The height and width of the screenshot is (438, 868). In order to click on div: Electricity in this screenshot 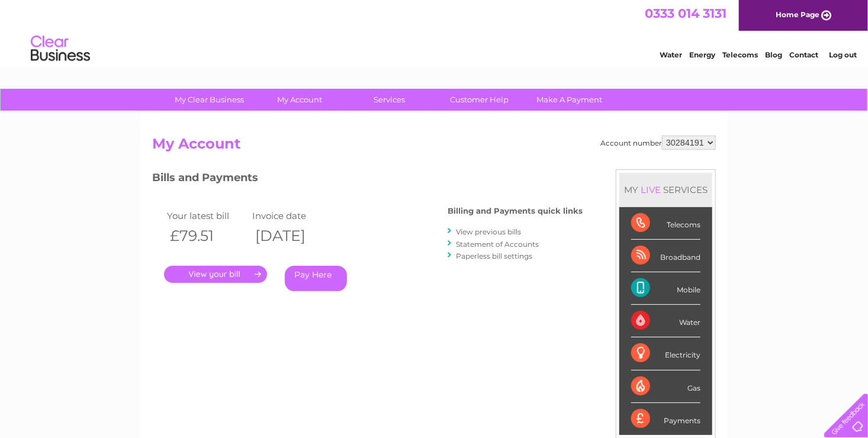, I will do `click(666, 354)`.